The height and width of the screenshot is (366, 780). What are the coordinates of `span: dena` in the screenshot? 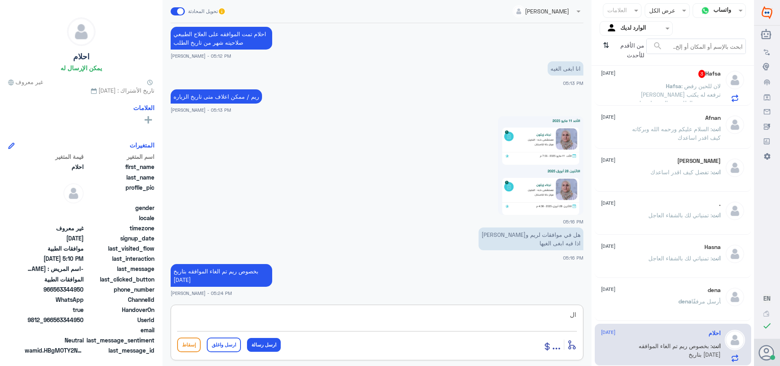 It's located at (685, 301).